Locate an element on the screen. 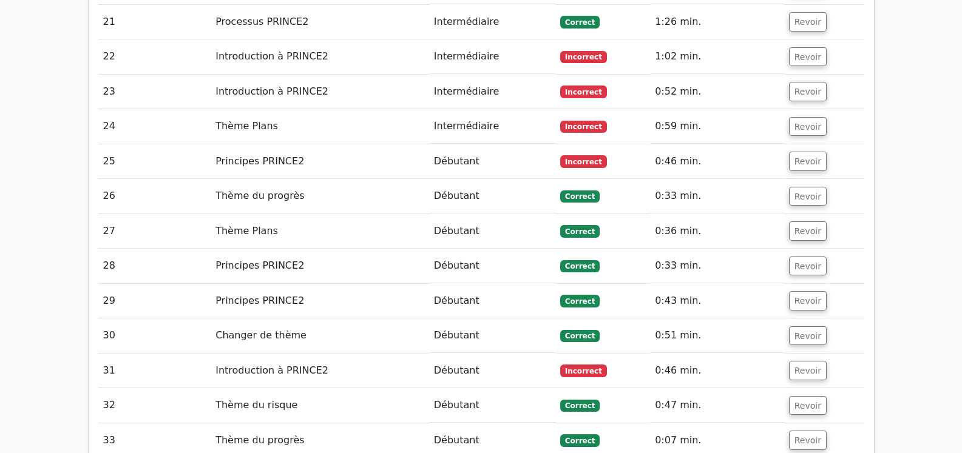 This screenshot has height=453, width=962. font: 23 is located at coordinates (109, 91).